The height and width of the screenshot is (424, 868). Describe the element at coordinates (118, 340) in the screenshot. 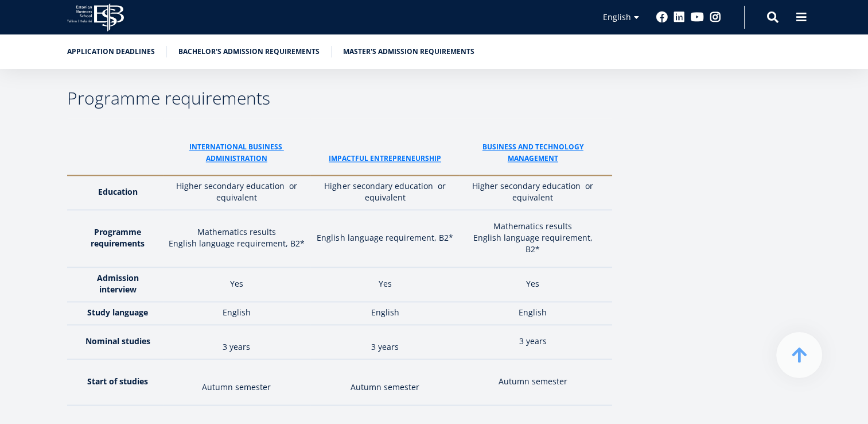

I see `strong: Nominal studies` at that location.